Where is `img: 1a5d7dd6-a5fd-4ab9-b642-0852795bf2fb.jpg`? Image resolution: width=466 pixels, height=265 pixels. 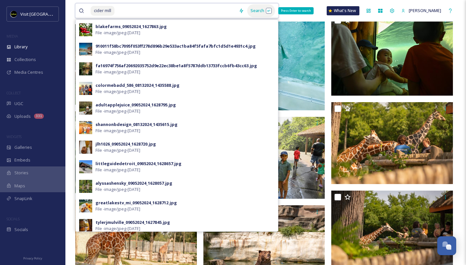 img: 1a5d7dd6-a5fd-4ab9-b642-0852795bf2fb.jpg is located at coordinates (86, 226).